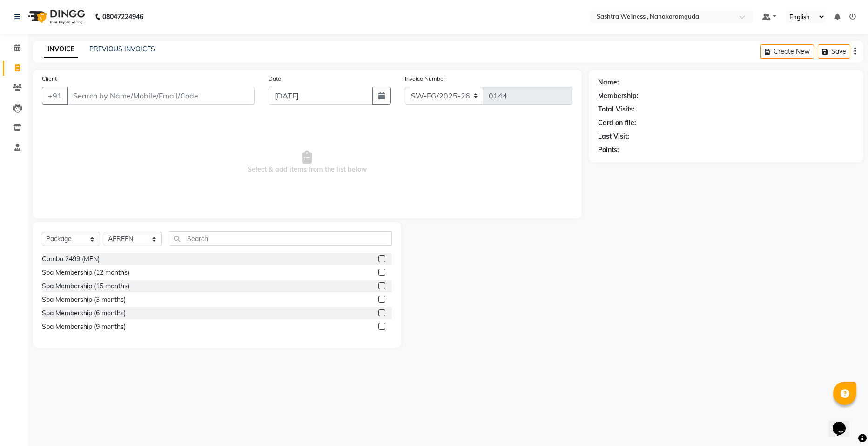 This screenshot has height=446, width=868. What do you see at coordinates (84, 313) in the screenshot?
I see `div: Spa Membership (6 months)` at bounding box center [84, 313].